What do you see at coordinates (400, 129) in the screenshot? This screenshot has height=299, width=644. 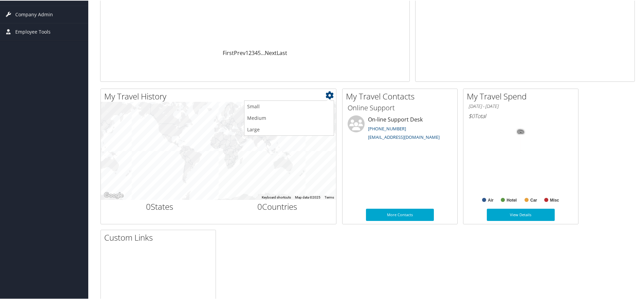 I see `li: On-line Support Desk` at bounding box center [400, 129].